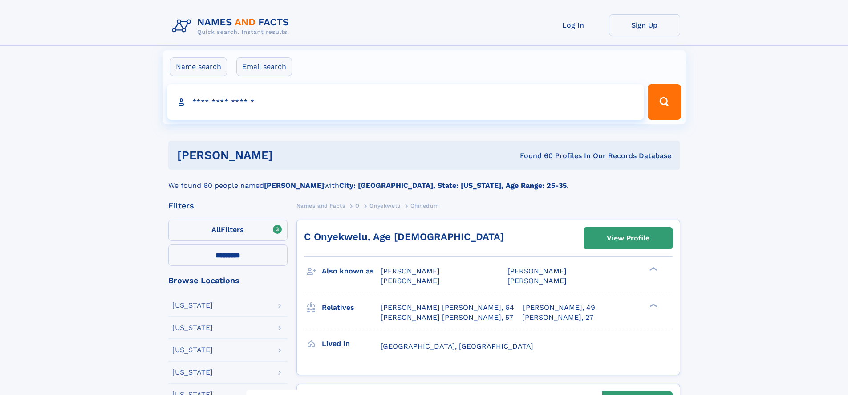  What do you see at coordinates (358, 205) in the screenshot?
I see `a: O` at bounding box center [358, 205].